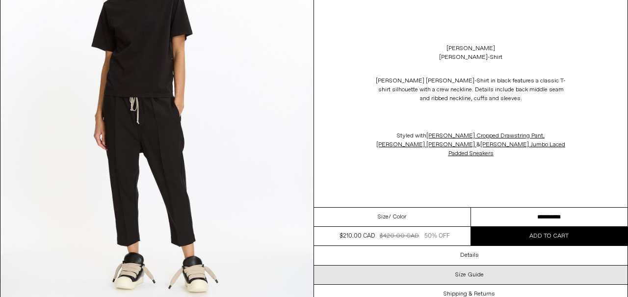 The image size is (628, 297). I want to click on span: / Color, so click(397, 217).